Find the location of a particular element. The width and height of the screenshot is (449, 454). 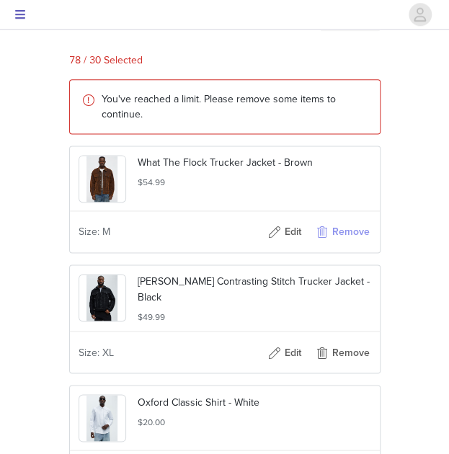

p: You've reached a limit. Please remove some items to continue. is located at coordinates (235, 107).